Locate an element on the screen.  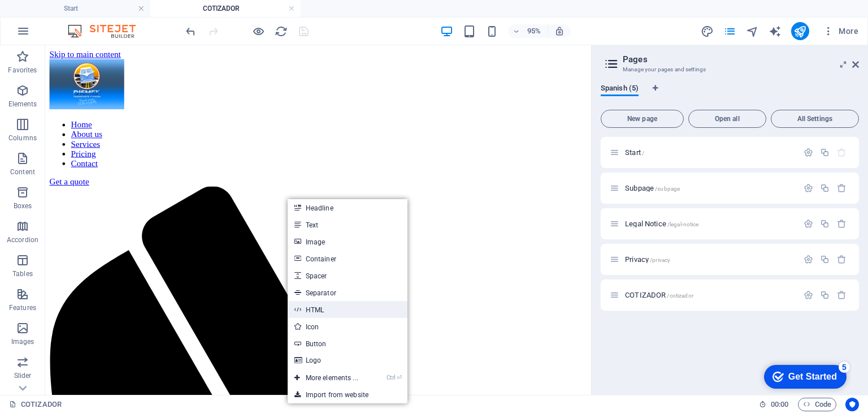
p: Accordion is located at coordinates (23, 240).